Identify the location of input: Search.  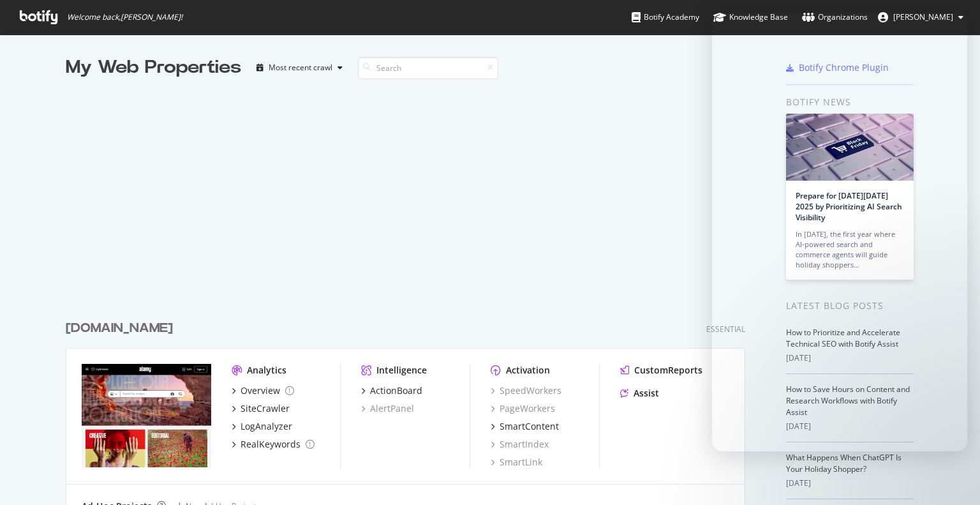
(428, 68).